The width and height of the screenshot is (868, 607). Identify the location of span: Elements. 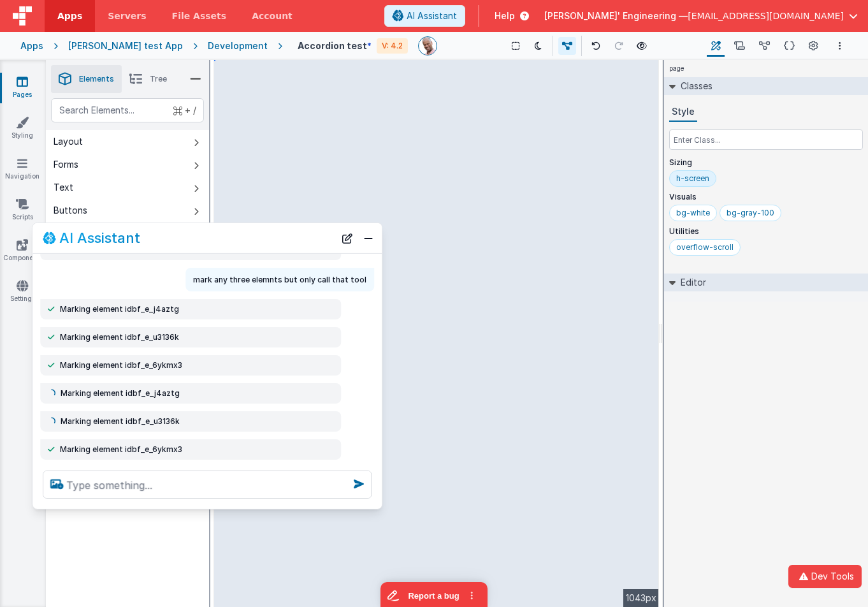
(96, 79).